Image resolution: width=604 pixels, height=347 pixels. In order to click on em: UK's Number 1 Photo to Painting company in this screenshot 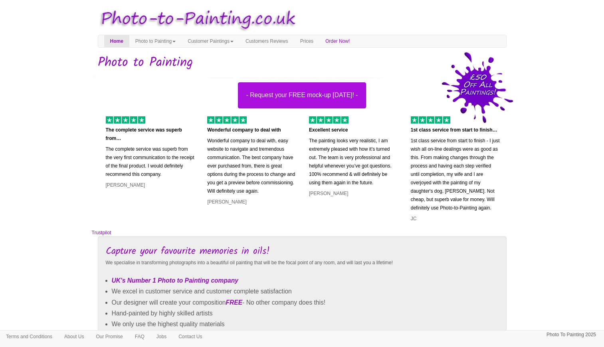, I will do `click(175, 280)`.